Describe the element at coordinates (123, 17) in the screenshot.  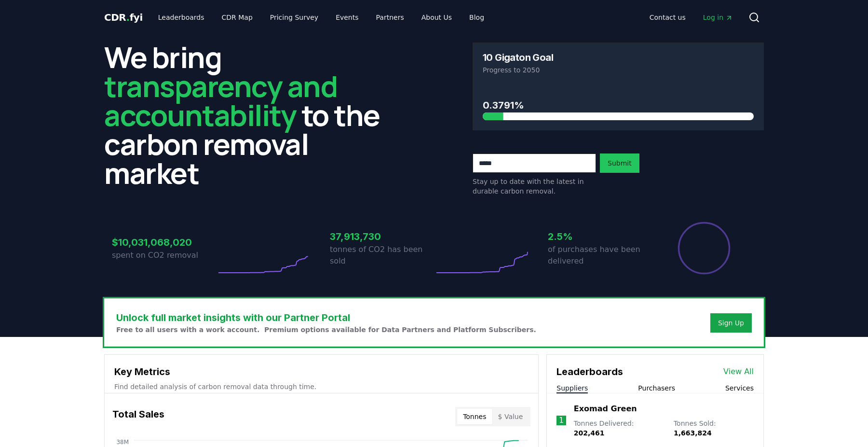
I see `a: CDR.fyi` at that location.